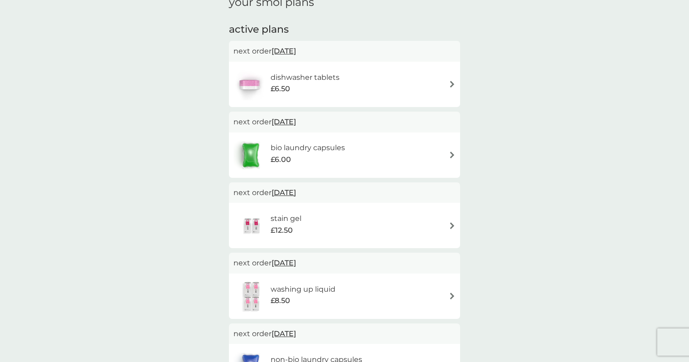  Describe the element at coordinates (280, 301) in the screenshot. I see `span: £8.50` at that location.